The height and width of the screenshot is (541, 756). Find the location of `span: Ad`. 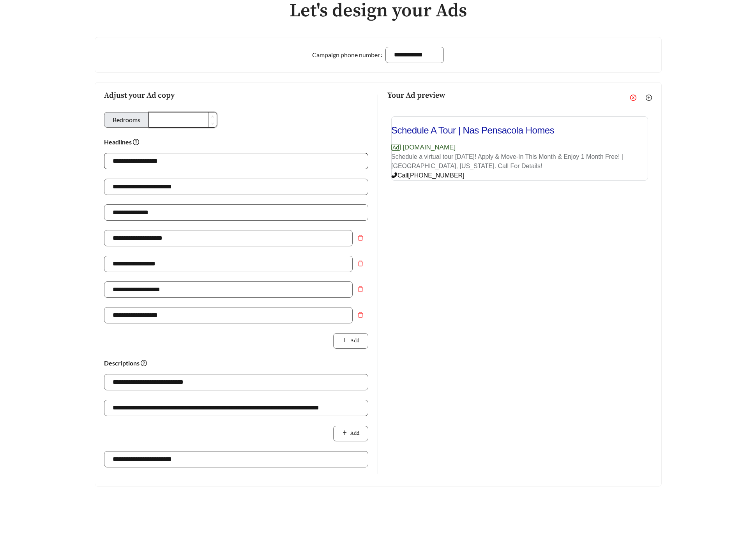

span: Ad is located at coordinates (396, 147).